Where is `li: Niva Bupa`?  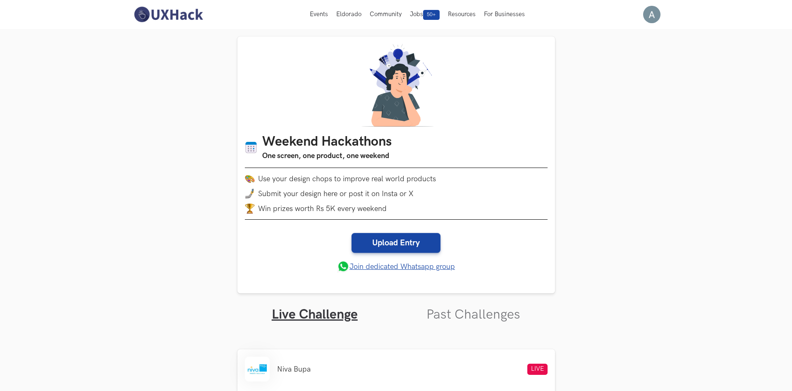 li: Niva Bupa is located at coordinates (294, 369).